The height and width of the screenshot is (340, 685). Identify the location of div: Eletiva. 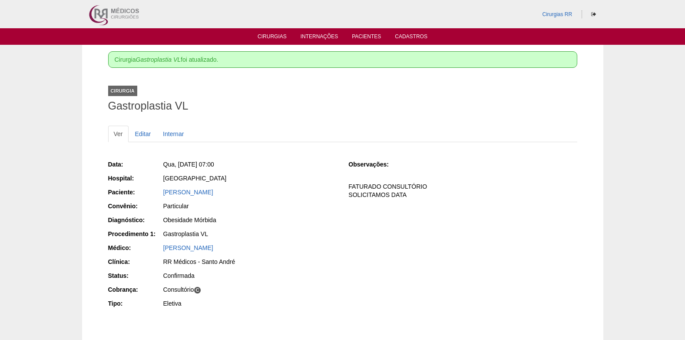
(250, 303).